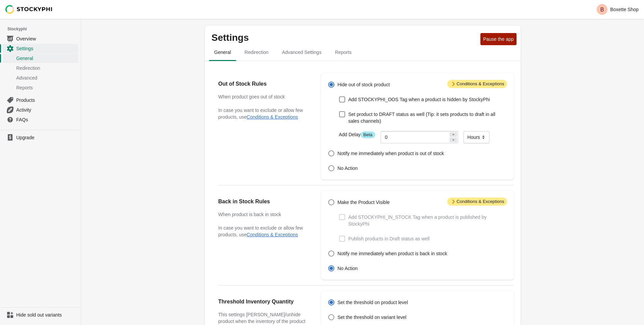  What do you see at coordinates (617, 9) in the screenshot?
I see `button: Avatar with initials BBoxette Shop` at bounding box center [617, 9].